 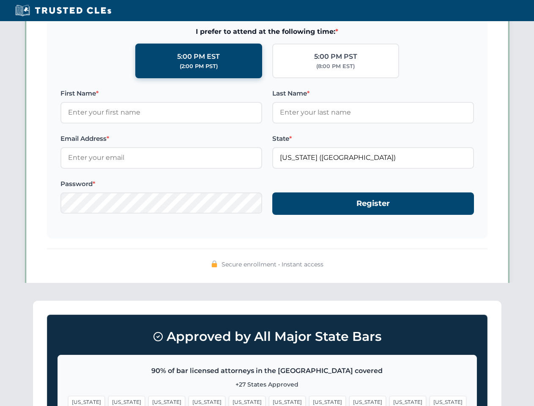 What do you see at coordinates (373, 158) in the screenshot?
I see `input: Florida (FL)` at bounding box center [373, 158].